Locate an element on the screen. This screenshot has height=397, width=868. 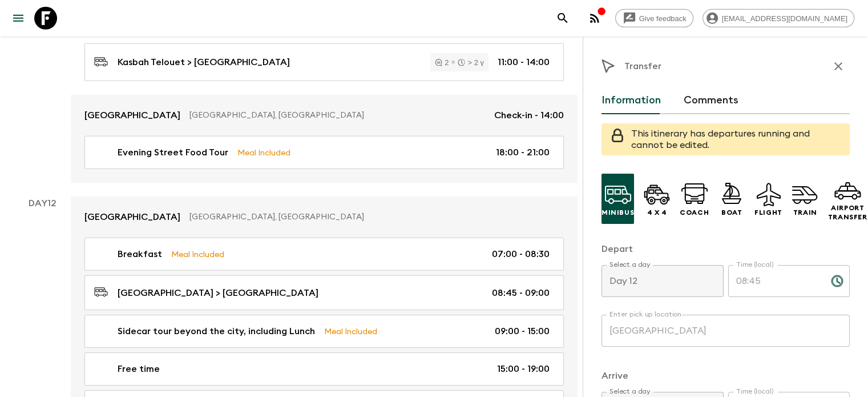
p: Boat is located at coordinates (732, 212).